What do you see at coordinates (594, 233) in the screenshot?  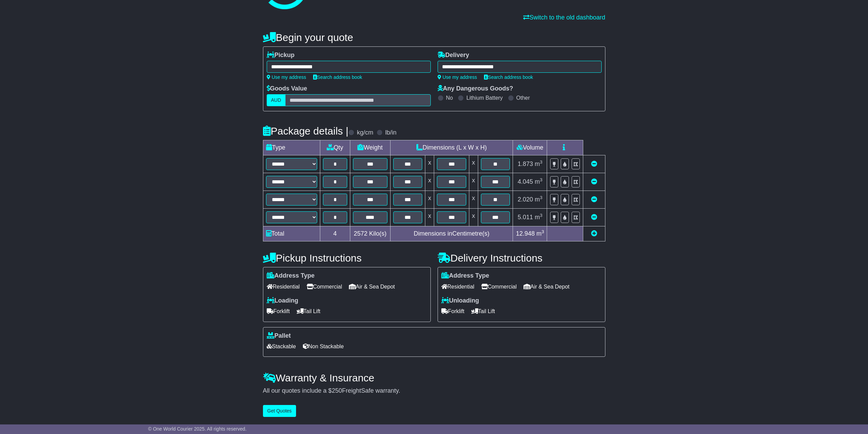 I see `a: Add new item` at bounding box center [594, 233].